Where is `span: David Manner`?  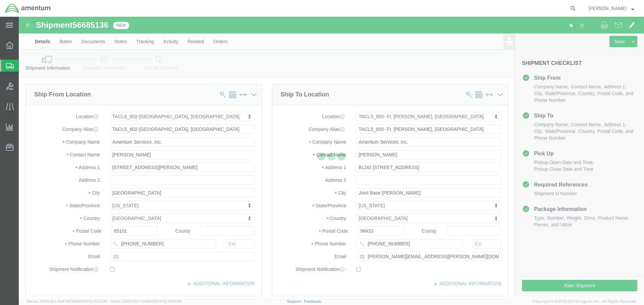
span: David Manner is located at coordinates (607, 8).